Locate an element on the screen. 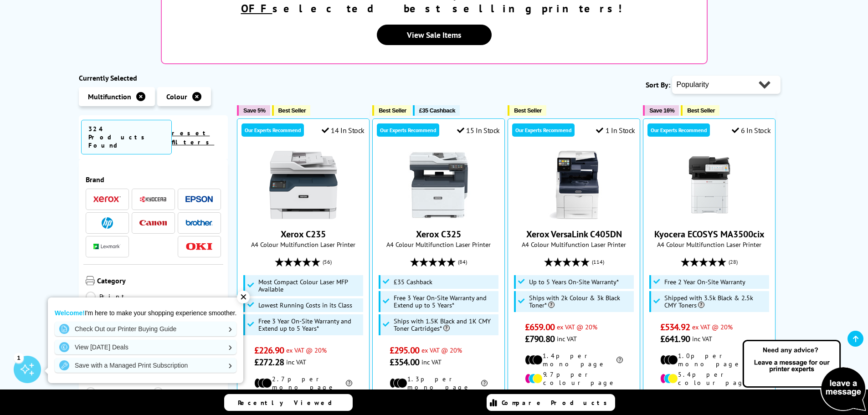  span: (28) is located at coordinates (733, 262).